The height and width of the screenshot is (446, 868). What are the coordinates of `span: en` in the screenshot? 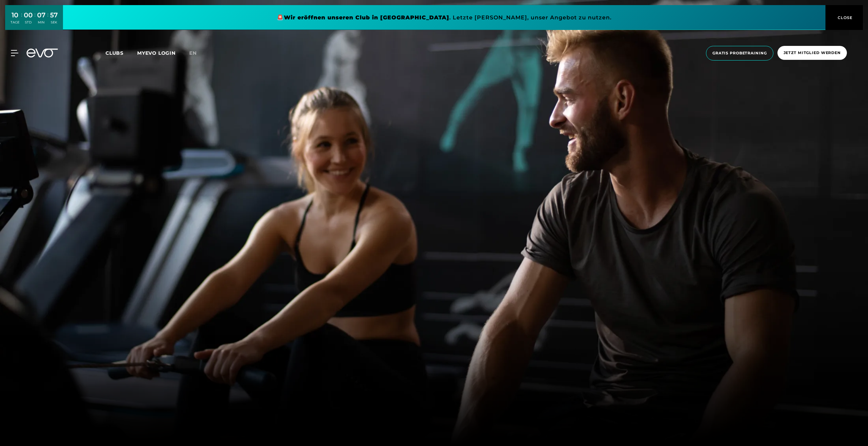 It's located at (193, 53).